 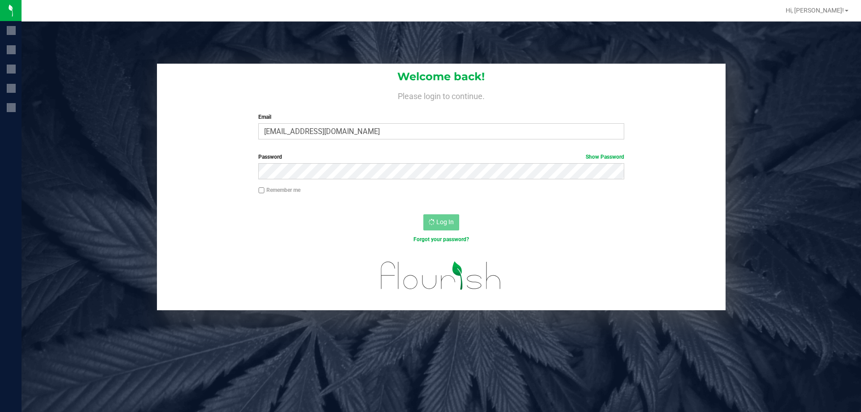 I want to click on span: Log In, so click(x=445, y=222).